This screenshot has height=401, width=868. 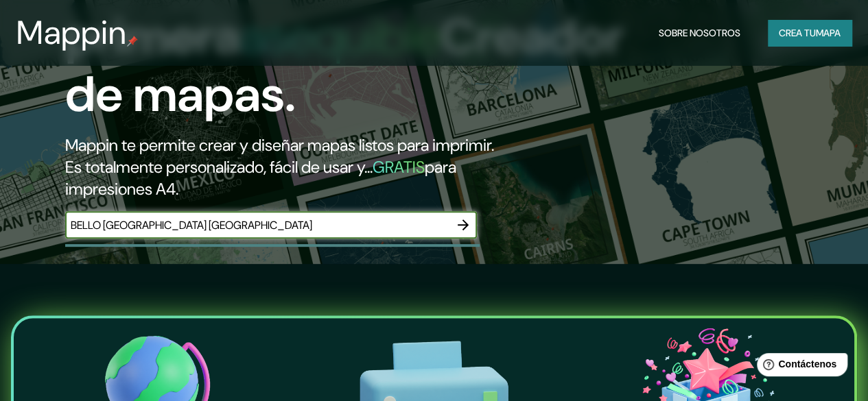 I want to click on font: Contáctenos, so click(x=61, y=17).